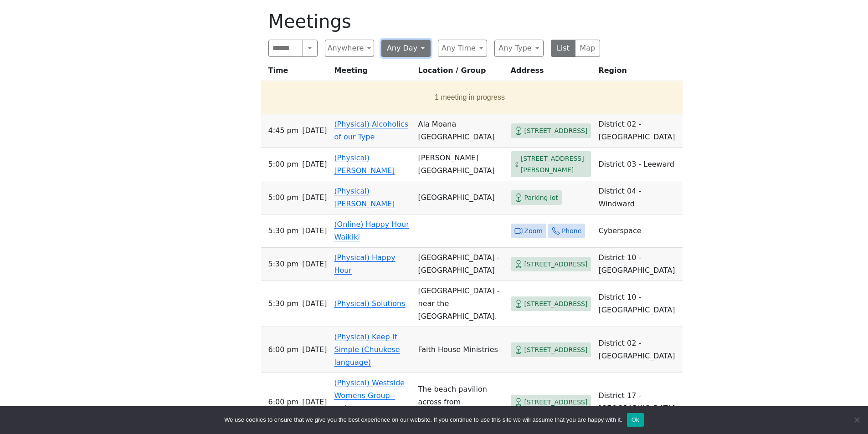 The height and width of the screenshot is (434, 868). I want to click on span: We use cookies to ensure that we give you the best experience on our website. If you continue to ..., so click(423, 421).